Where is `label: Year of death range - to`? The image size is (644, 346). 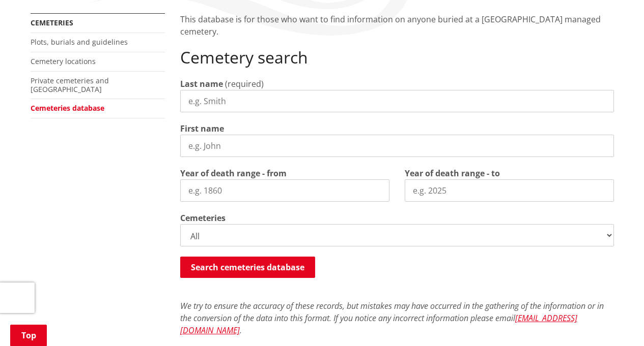 label: Year of death range - to is located at coordinates (452, 173).